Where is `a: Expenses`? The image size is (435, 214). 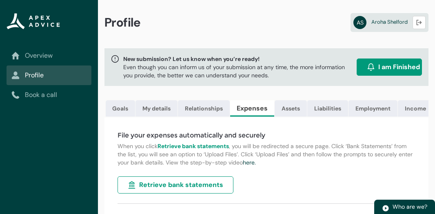 a: Expenses is located at coordinates (252, 108).